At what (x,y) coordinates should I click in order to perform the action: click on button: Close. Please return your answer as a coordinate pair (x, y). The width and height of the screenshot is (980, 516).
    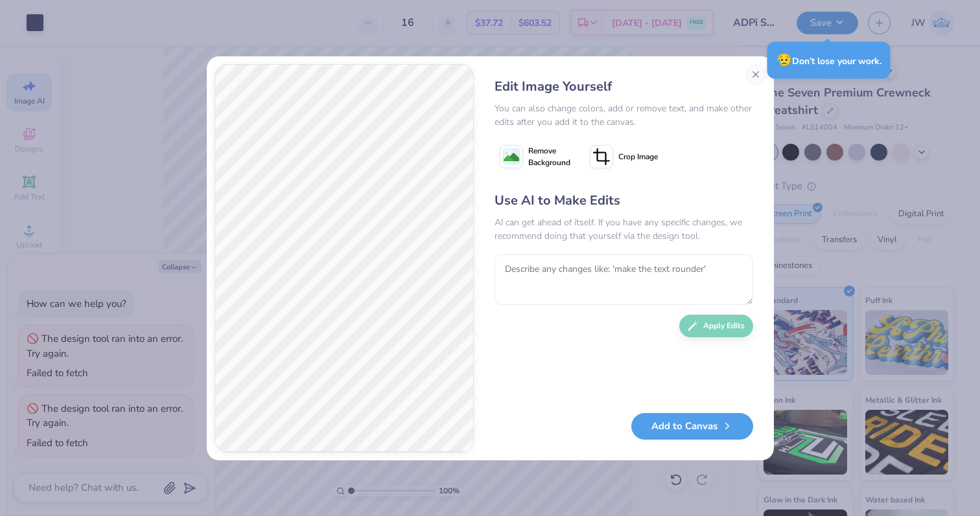
    Looking at the image, I should click on (756, 75).